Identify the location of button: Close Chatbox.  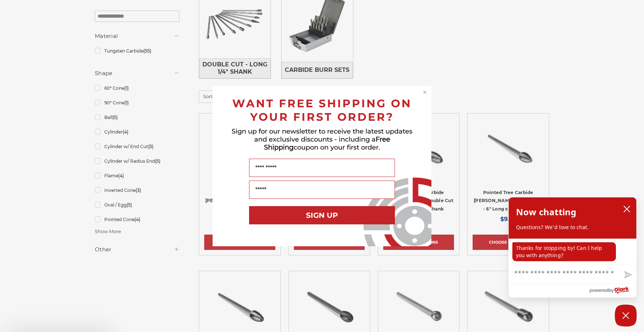
(626, 316).